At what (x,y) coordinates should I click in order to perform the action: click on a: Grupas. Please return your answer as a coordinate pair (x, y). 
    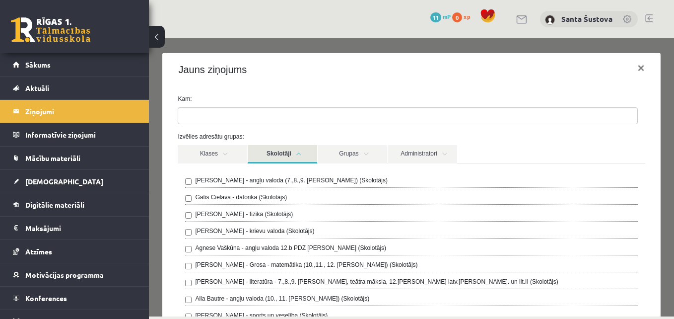
    Looking at the image, I should click on (204, 116).